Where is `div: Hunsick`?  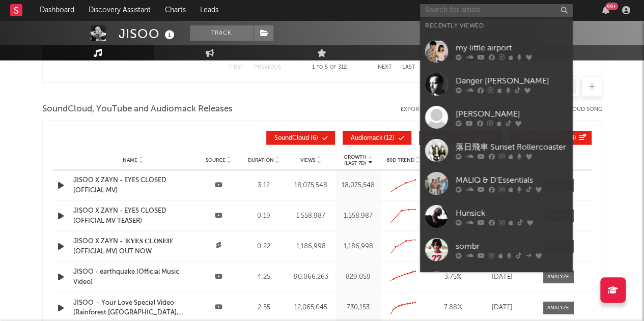
div: Hunsick is located at coordinates (512, 213).